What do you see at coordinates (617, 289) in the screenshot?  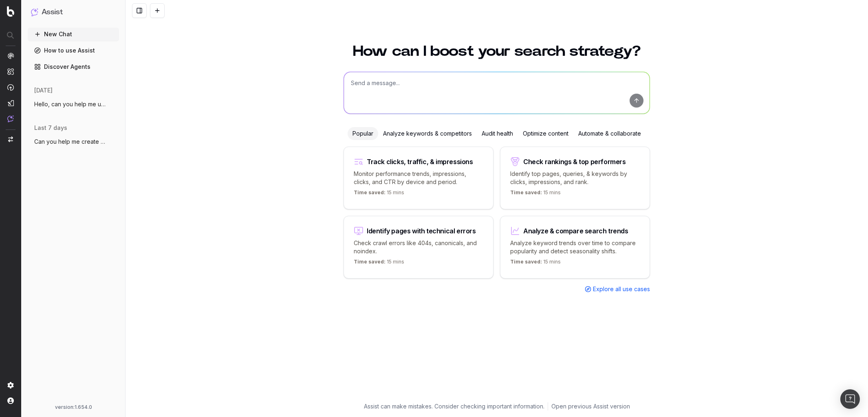 I see `a: Explore all use cases` at bounding box center [617, 289].